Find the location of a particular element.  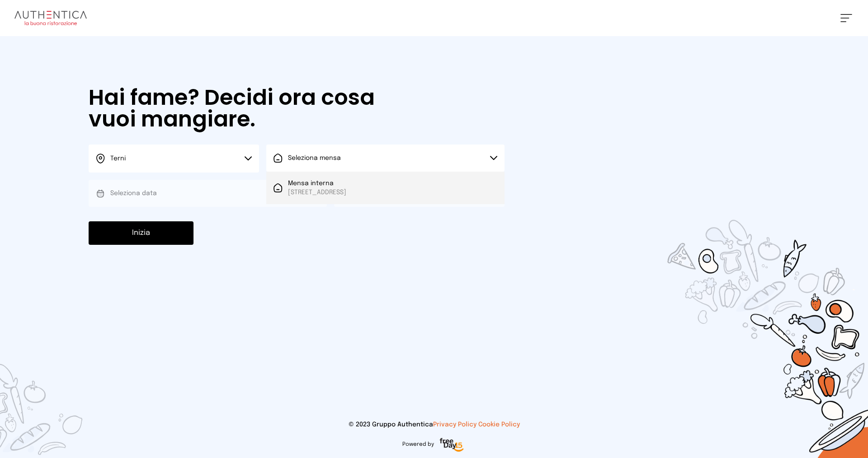

span: Seleziona mensa is located at coordinates (314, 158).